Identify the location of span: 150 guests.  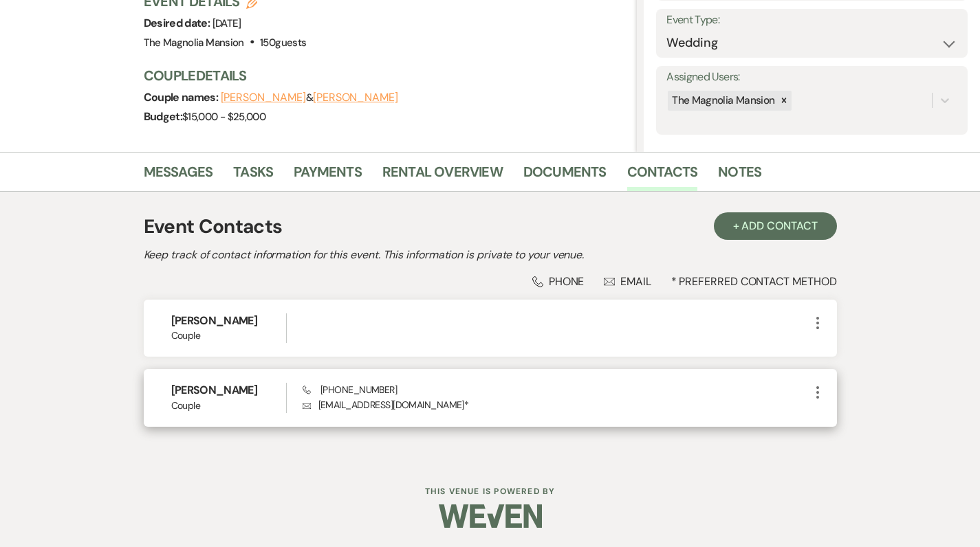
(283, 43).